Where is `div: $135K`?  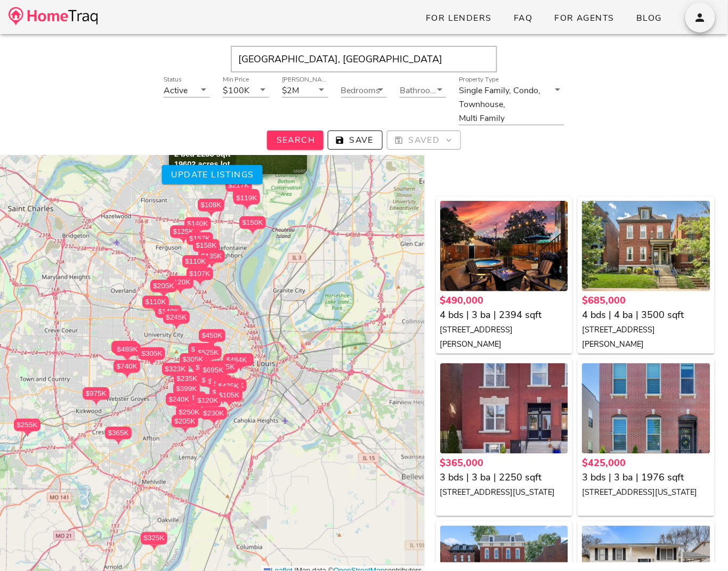
div: $135K is located at coordinates (211, 259).